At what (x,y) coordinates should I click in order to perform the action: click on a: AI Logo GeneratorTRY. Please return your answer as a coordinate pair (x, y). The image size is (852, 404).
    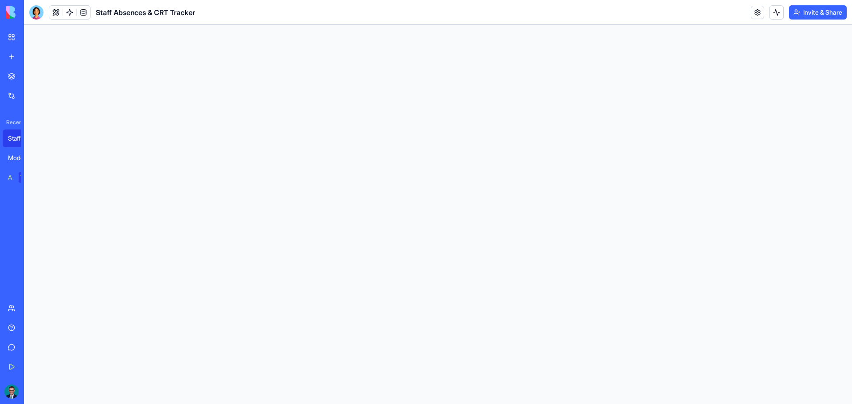
    Looking at the image, I should click on (20, 178).